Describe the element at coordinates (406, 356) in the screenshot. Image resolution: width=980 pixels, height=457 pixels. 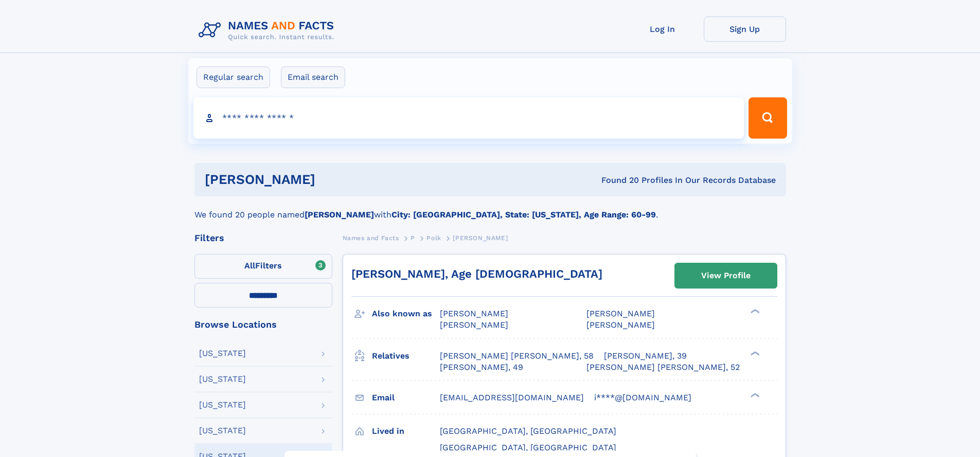
I see `h3: Relatives` at that location.